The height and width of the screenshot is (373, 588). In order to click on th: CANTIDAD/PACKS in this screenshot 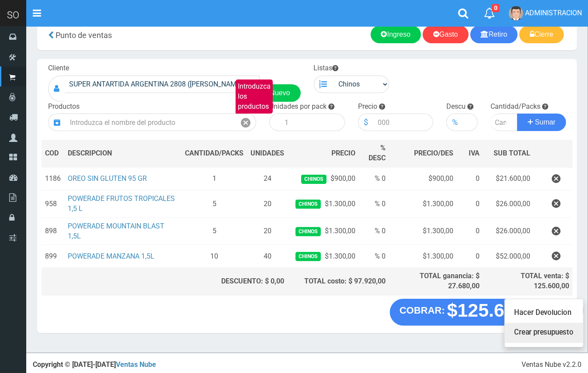, I will do `click(214, 153)`.